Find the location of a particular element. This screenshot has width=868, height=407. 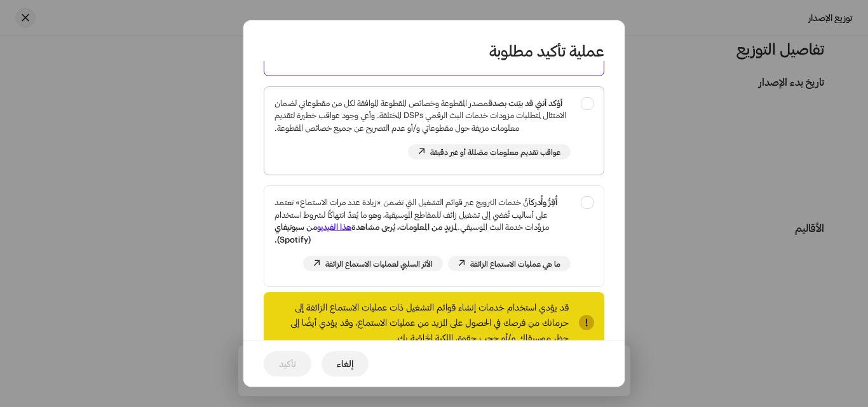

strong: لمزيدٍ من المعلومات، يُرجى مشاهدة من سبوتيفاي (Spotify). is located at coordinates (366, 233).